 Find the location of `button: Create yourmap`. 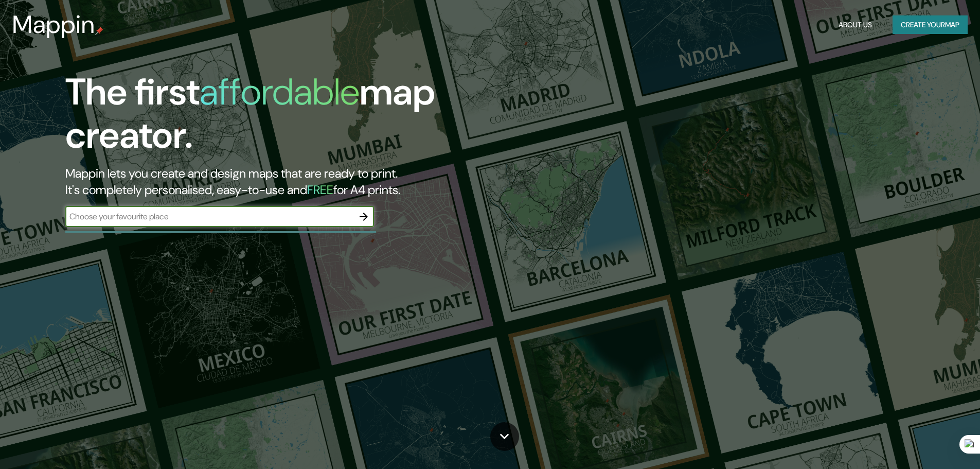

button: Create yourmap is located at coordinates (930, 25).